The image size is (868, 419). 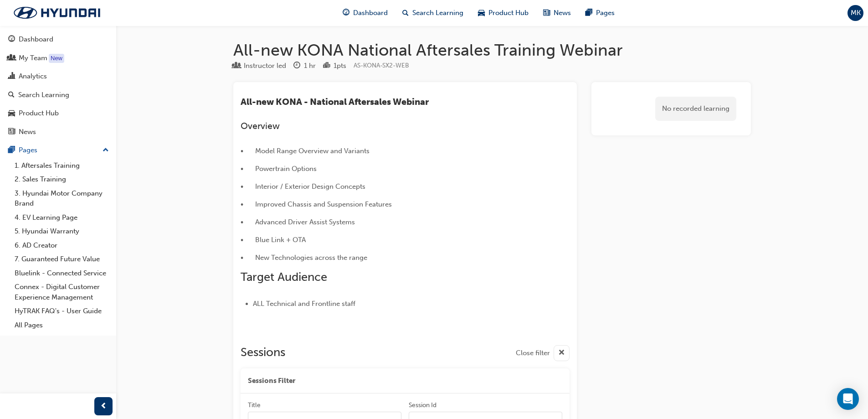 What do you see at coordinates (44, 95) in the screenshot?
I see `div: Search Learning` at bounding box center [44, 95].